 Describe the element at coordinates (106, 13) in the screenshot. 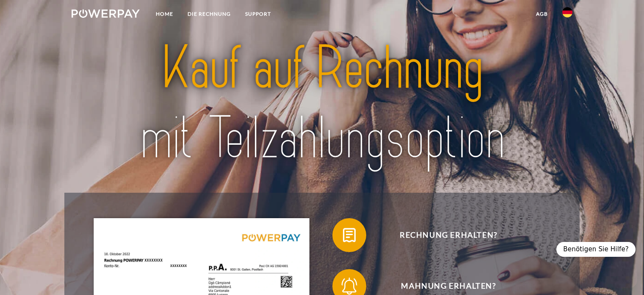

I see `img: logo-powerpay-white.svg` at that location.